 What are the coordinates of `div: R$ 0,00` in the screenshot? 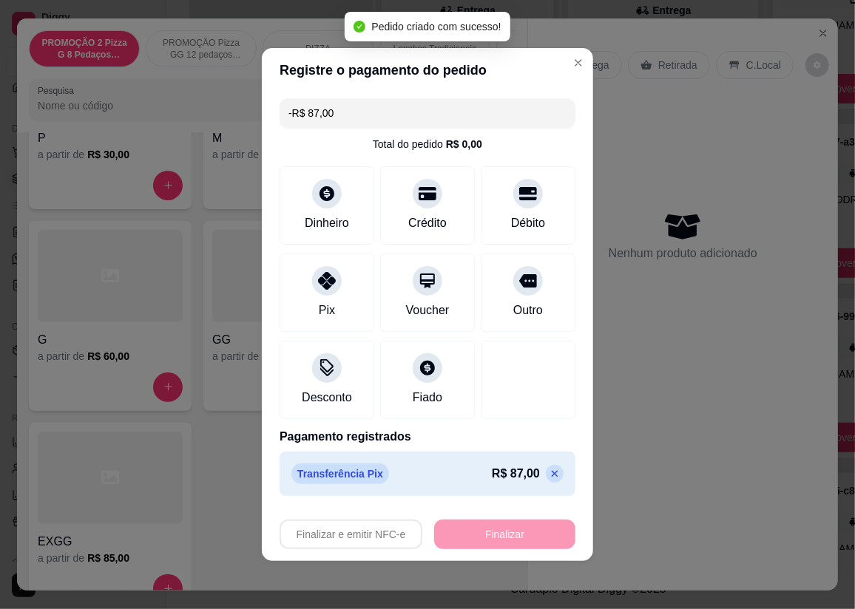 It's located at (464, 144).